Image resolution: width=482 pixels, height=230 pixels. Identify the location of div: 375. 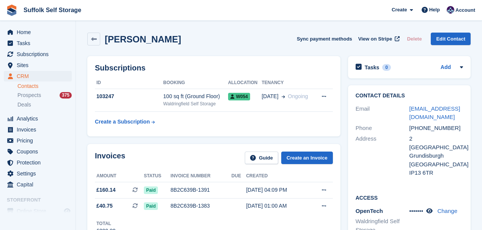
(66, 95).